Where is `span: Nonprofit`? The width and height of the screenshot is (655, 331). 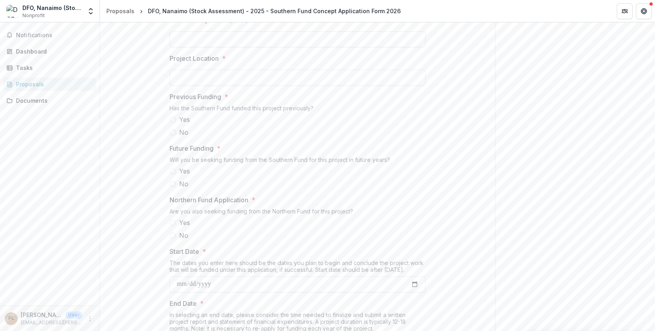
span: Nonprofit is located at coordinates (34, 16).